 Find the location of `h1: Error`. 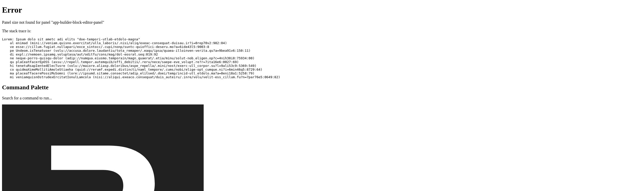

h1: Error is located at coordinates (322, 10).